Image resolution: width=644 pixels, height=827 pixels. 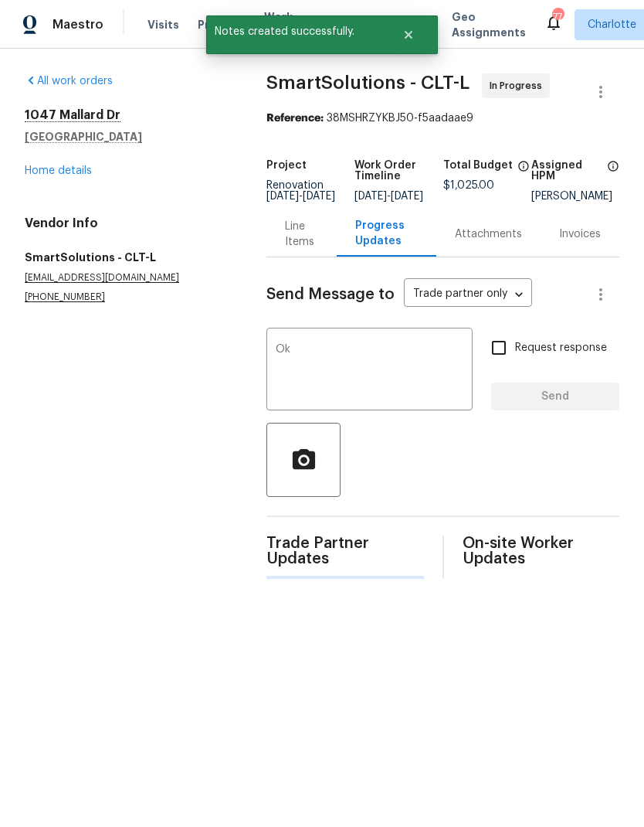 What do you see at coordinates (567, 171) in the screenshot?
I see `h5: Assigned HPM` at bounding box center [567, 171].